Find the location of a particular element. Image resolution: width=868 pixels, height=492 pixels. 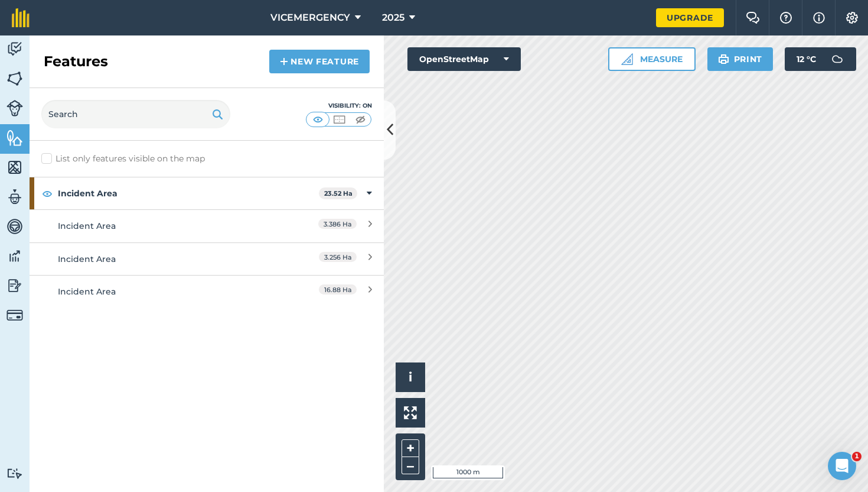

span: 3.386 Ha is located at coordinates (337, 223).